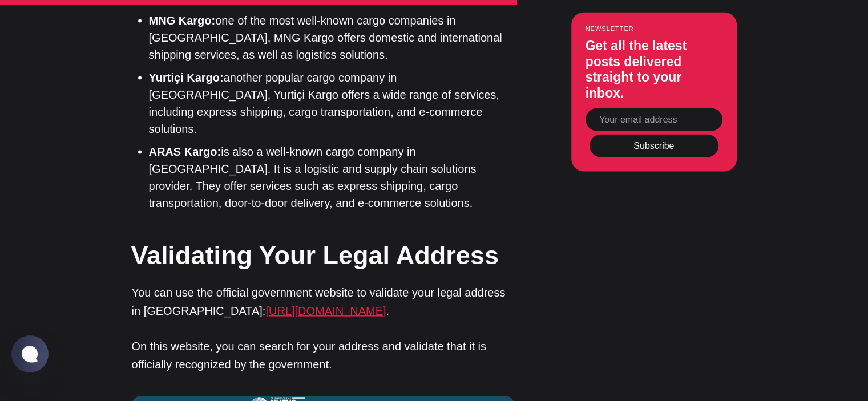 This screenshot has height=401, width=868. I want to click on p: On this website, you can search for your address and validate that it is officially recognized by..., so click(323, 355).